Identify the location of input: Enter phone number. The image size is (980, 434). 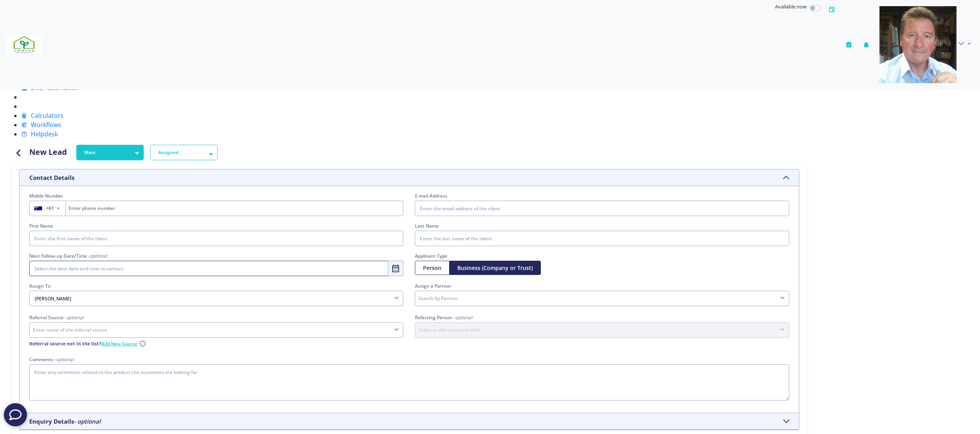
(235, 208).